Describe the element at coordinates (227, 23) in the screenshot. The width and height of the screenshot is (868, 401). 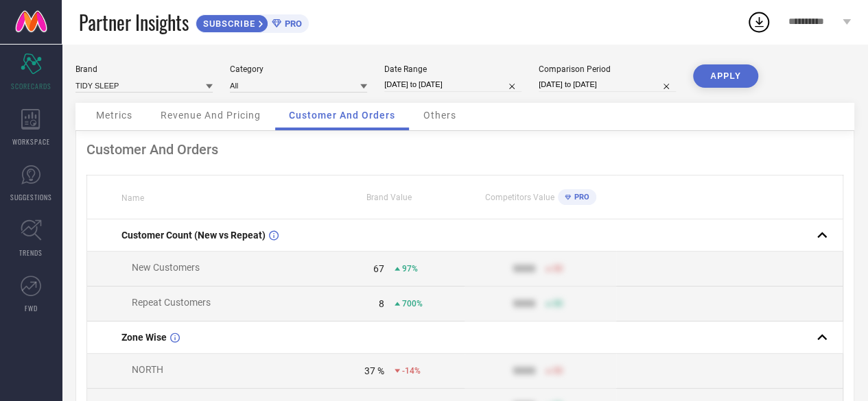
I see `span: SUBSCRIBE` at that location.